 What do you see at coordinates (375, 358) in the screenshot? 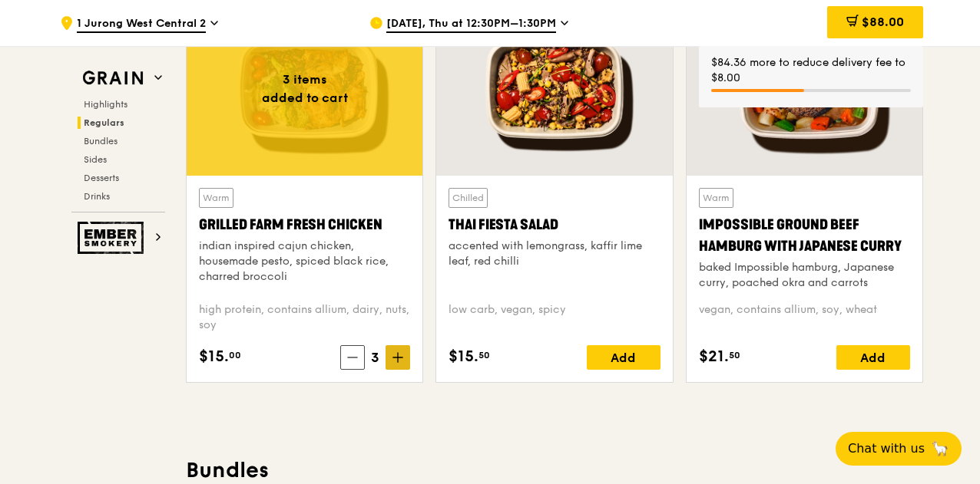
I see `span: 3` at bounding box center [375, 358].